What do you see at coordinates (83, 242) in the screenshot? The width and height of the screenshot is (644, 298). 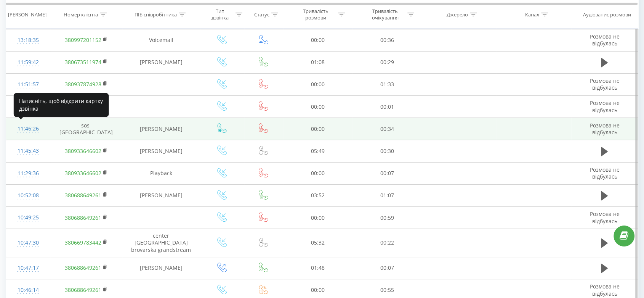 I see `a: 380669783442` at bounding box center [83, 242].